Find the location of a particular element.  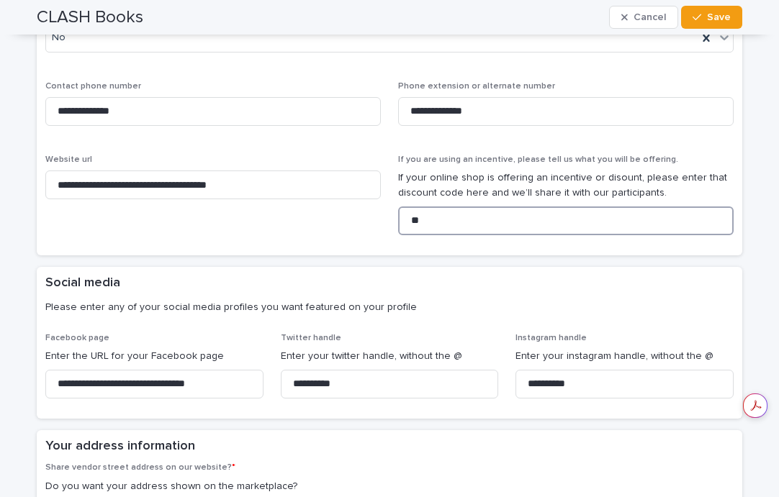

span: Phone extension or alternate number is located at coordinates (476, 86).